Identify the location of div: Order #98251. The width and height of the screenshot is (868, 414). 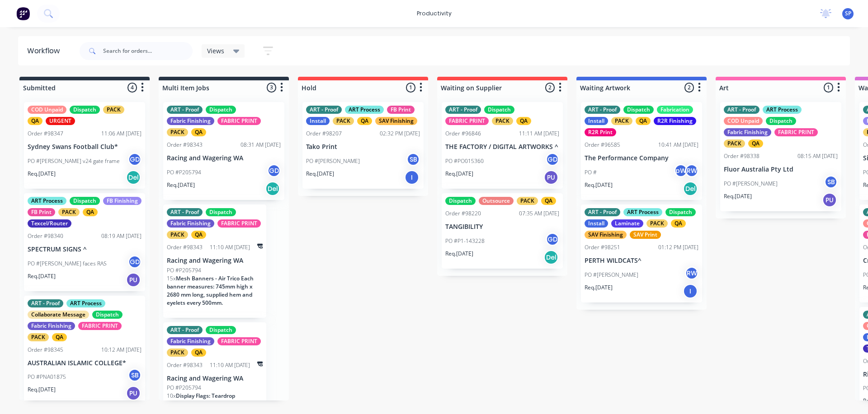
(602, 247).